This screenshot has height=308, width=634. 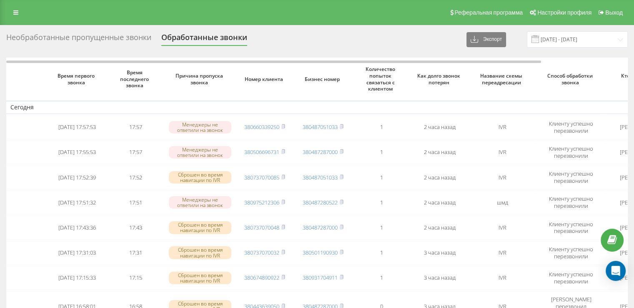 I want to click on td: 17:51, so click(x=135, y=202).